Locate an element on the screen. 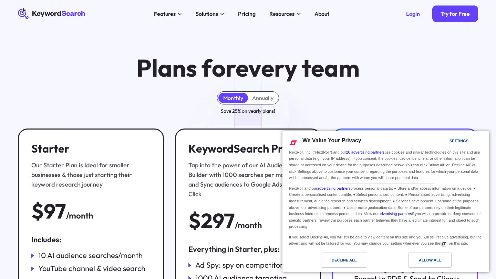 Image resolution: width=496 pixels, height=279 pixels. div: $97 is located at coordinates (49, 212).